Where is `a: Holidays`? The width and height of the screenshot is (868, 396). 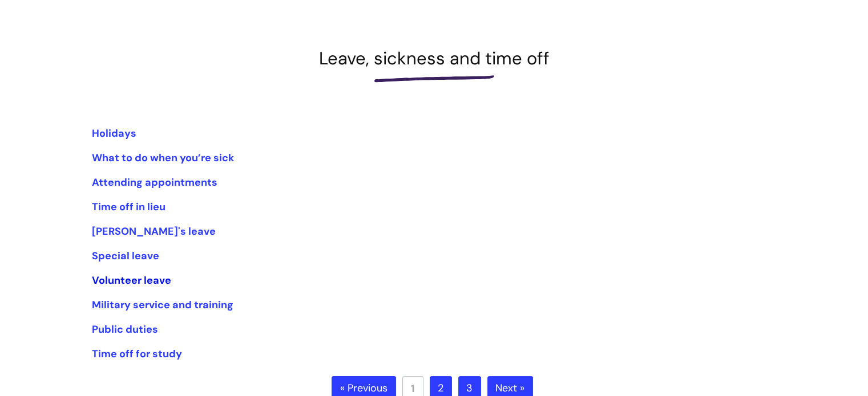
a: Holidays is located at coordinates (114, 134).